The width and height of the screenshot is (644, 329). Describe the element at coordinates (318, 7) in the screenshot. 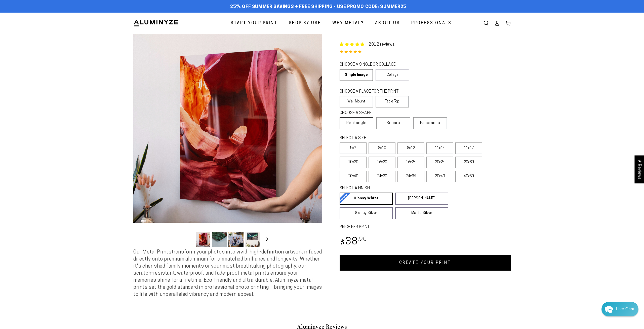

I see `span: 25% off Summer Savings + Free Shipping - Use Promo Code: SUMMER25` at that location.